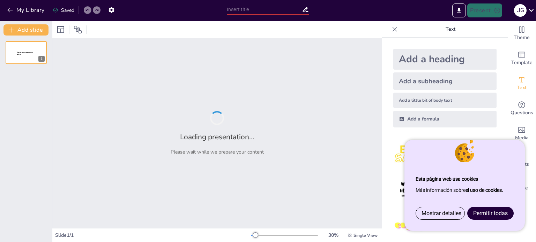 This screenshot has height=242, width=536. What do you see at coordinates (441, 214) in the screenshot?
I see `span: Mostrar detalles` at bounding box center [441, 214].